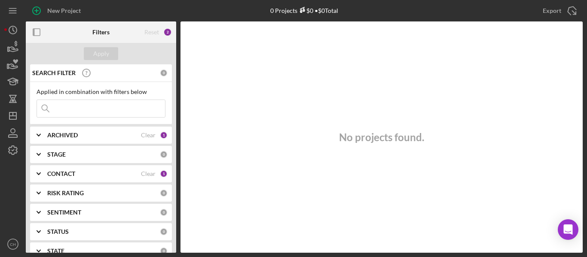 This screenshot has width=587, height=257. Describe the element at coordinates (101, 92) in the screenshot. I see `div: Applied in combination with filters below` at that location.